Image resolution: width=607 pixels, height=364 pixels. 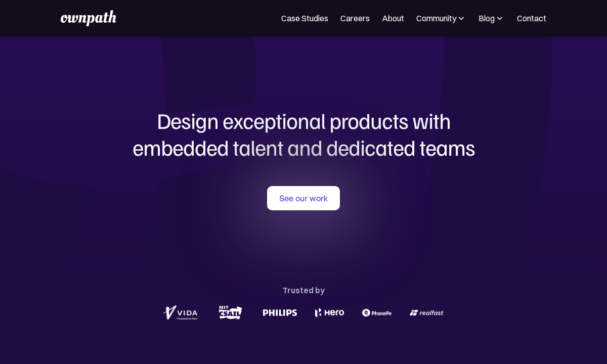 I want to click on div: Trusted by, so click(x=304, y=290).